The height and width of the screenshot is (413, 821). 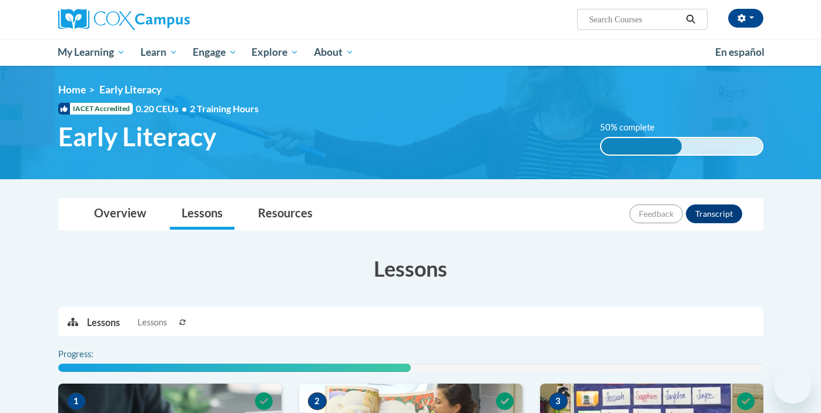 I want to click on div: 50% complete, so click(x=641, y=146).